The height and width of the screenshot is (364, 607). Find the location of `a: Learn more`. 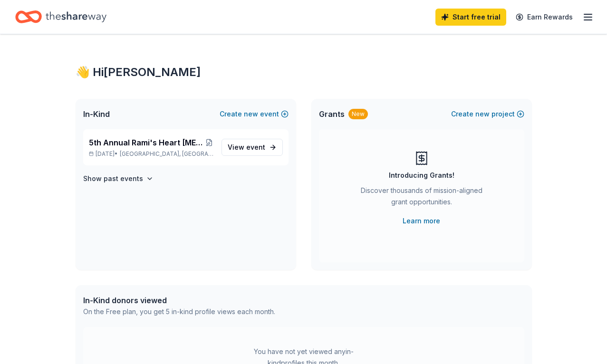

a: Learn more is located at coordinates (421, 221).